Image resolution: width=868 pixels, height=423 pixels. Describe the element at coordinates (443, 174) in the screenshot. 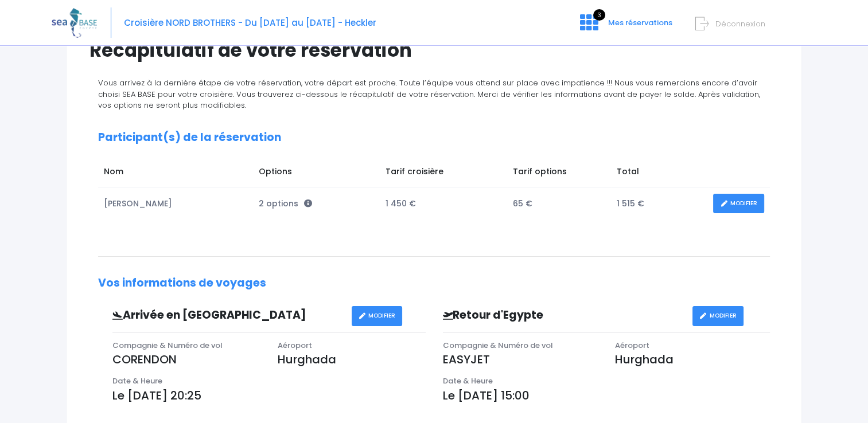

I see `td: Tarif croisière` at that location.